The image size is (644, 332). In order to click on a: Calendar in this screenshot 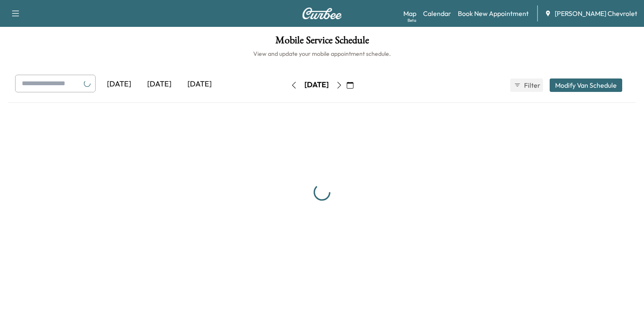, I will do `click(437, 14)`.